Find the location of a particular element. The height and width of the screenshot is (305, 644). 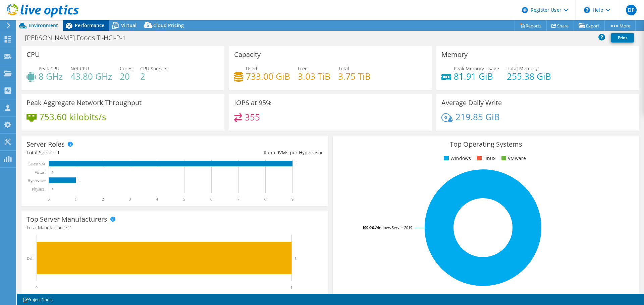

span: Free is located at coordinates (302, 69).